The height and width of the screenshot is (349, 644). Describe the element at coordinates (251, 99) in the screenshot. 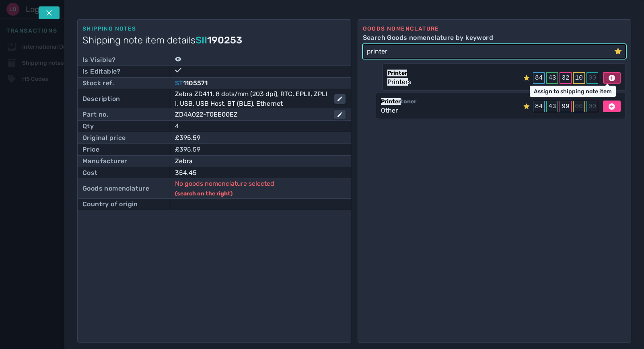

I see `div: Zebra ZD411, 8 dots/mm (203 dpi), RTC, EPLII, ZPLII, USB, USB Host, BT (BLE), Ethernet` at that location.